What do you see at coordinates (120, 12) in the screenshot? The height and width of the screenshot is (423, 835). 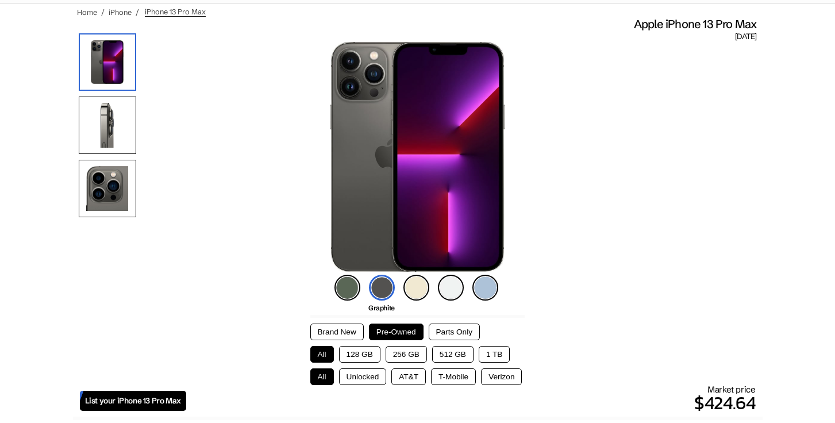 I see `a: iPhone` at bounding box center [120, 12].